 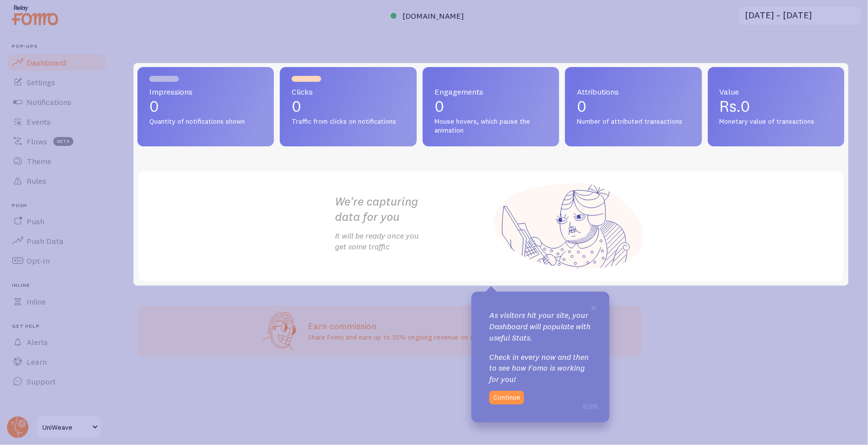 I want to click on p: Check in every now and then to see how Fomo is working for you!, so click(x=541, y=368).